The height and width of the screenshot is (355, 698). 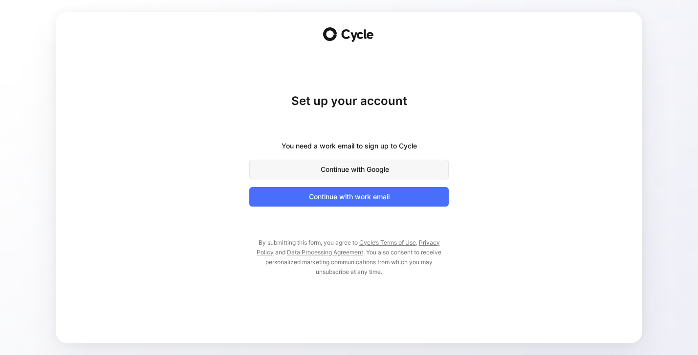 What do you see at coordinates (349, 101) in the screenshot?
I see `h1: Set up your account` at bounding box center [349, 101].